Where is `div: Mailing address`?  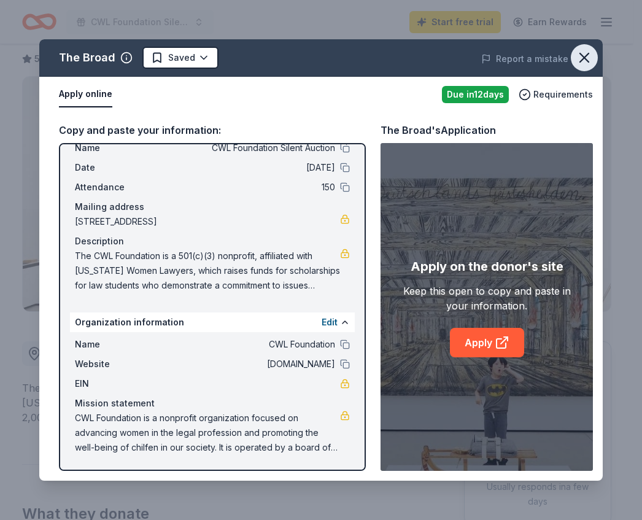 div: Mailing address is located at coordinates (212, 207).